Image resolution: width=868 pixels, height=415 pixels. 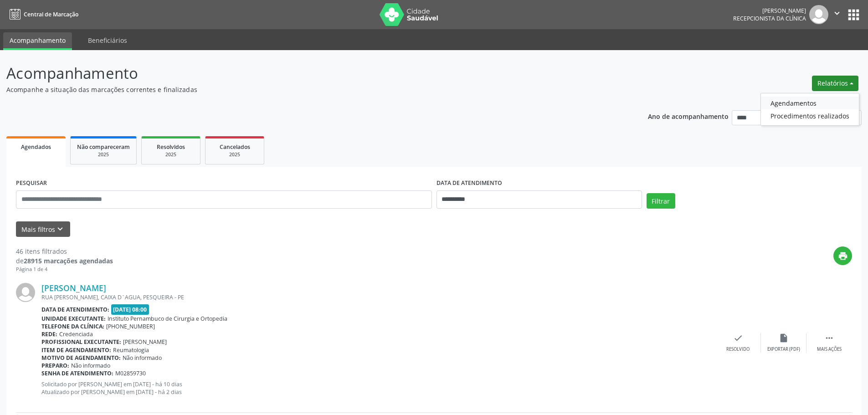 What do you see at coordinates (103, 146) in the screenshot?
I see `span: Não compareceram` at bounding box center [103, 146].